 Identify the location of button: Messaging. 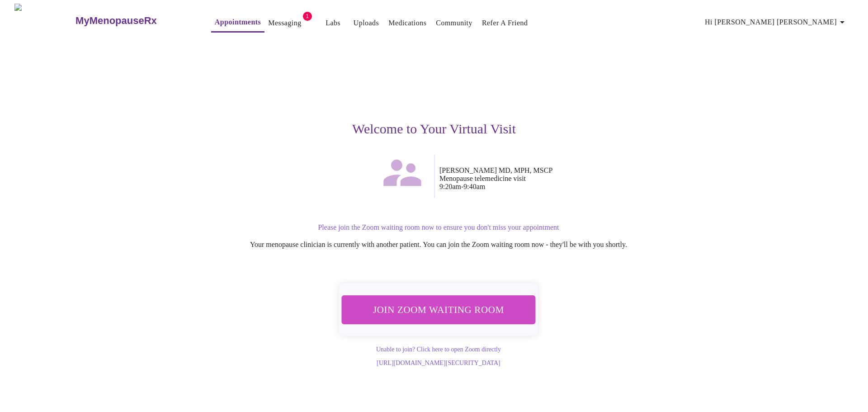
(284, 23).